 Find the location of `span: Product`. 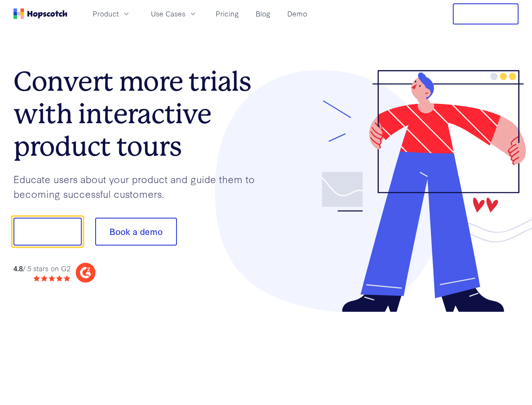

span: Product is located at coordinates (106, 13).